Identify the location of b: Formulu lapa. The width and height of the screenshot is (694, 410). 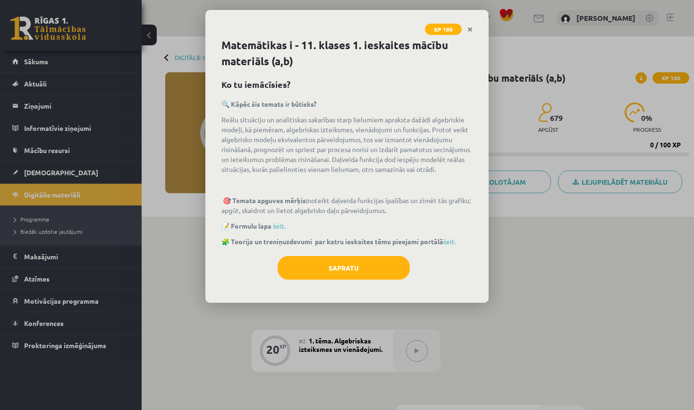
(251, 226).